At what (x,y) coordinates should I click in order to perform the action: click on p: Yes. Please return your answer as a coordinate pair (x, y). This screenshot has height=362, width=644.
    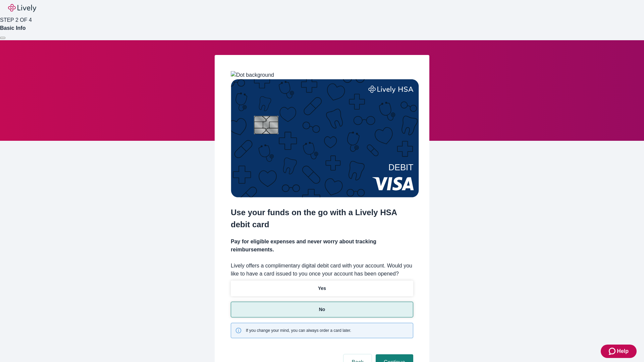
    Looking at the image, I should click on (322, 288).